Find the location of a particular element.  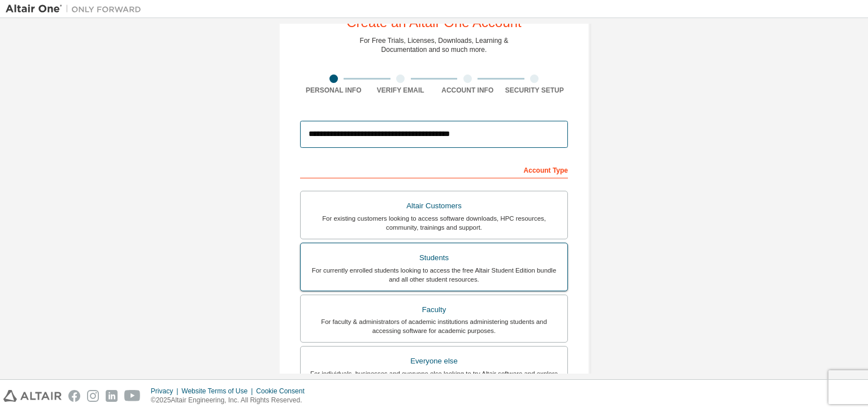

div: Security Setup is located at coordinates (534, 90).